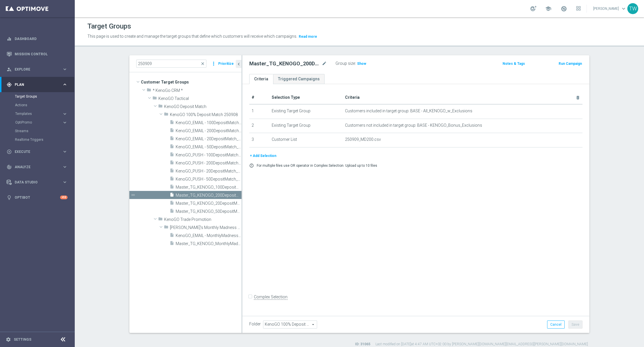 The image size is (644, 347). I want to click on button: track_changes Analyze keyboard_arrow_right, so click(37, 167).